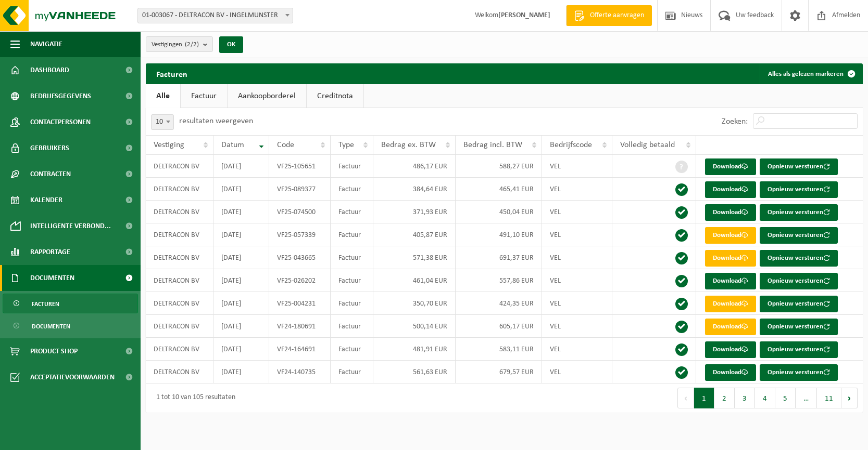 Image resolution: width=868 pixels, height=450 pixels. I want to click on span: Bedrijfscode, so click(571, 145).